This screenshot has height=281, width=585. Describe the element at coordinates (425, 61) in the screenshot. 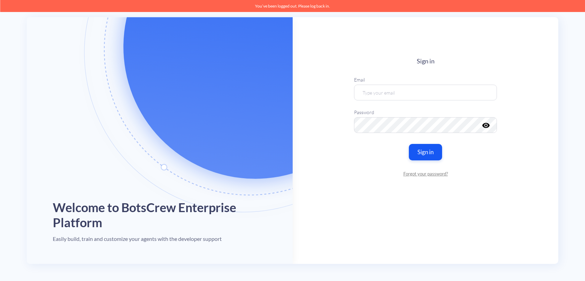

I see `h4: Sign in` at that location.